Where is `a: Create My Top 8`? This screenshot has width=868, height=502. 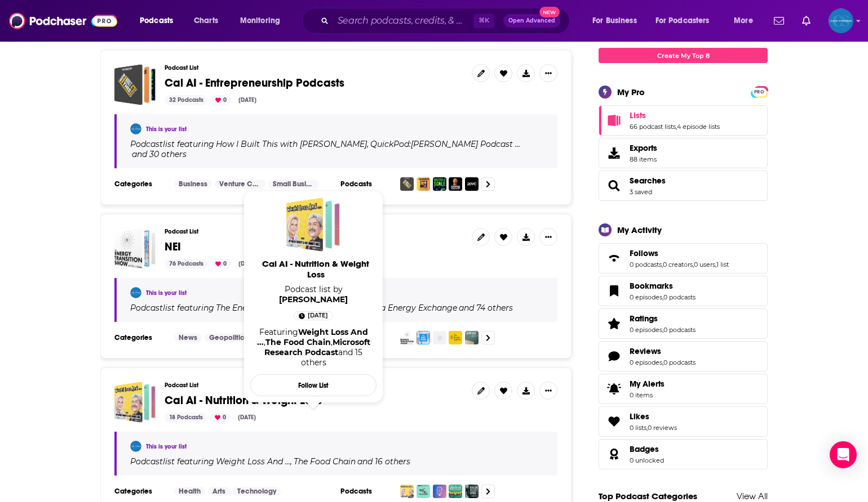 a: Create My Top 8 is located at coordinates (683, 55).